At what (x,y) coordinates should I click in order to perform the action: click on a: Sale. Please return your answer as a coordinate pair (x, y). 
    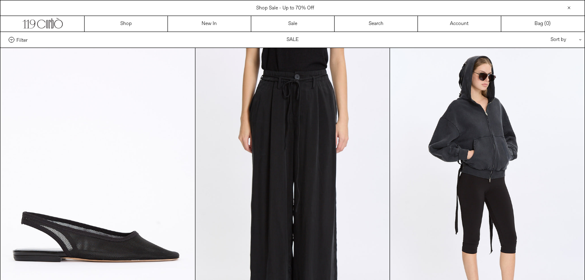
    Looking at the image, I should click on (292, 24).